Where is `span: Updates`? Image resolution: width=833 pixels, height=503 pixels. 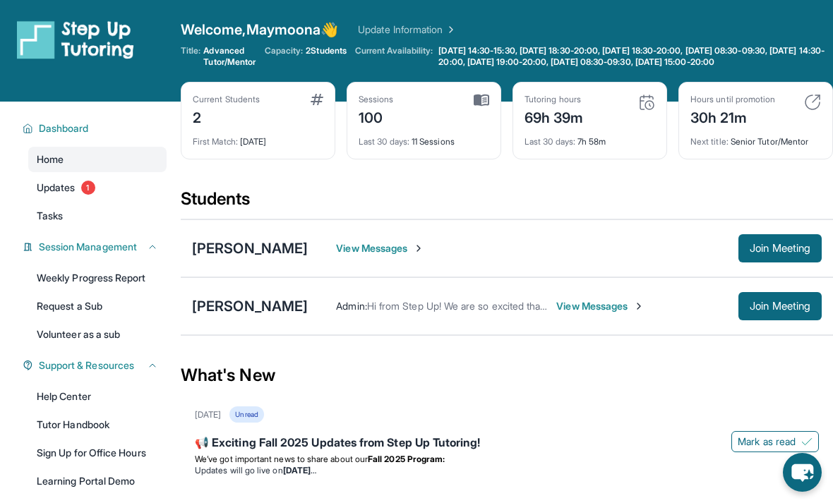
span: Updates is located at coordinates (56, 188).